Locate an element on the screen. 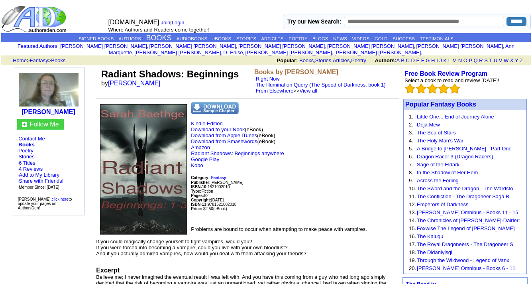 The height and width of the screenshot is (284, 532). a: AUDIOBOOKS is located at coordinates (192, 39).